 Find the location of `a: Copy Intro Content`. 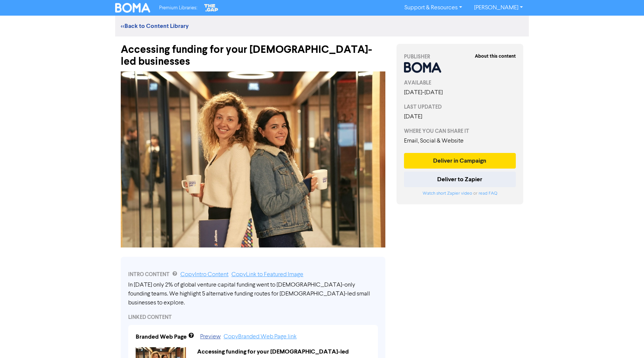

a: Copy Intro Content is located at coordinates (204, 274).